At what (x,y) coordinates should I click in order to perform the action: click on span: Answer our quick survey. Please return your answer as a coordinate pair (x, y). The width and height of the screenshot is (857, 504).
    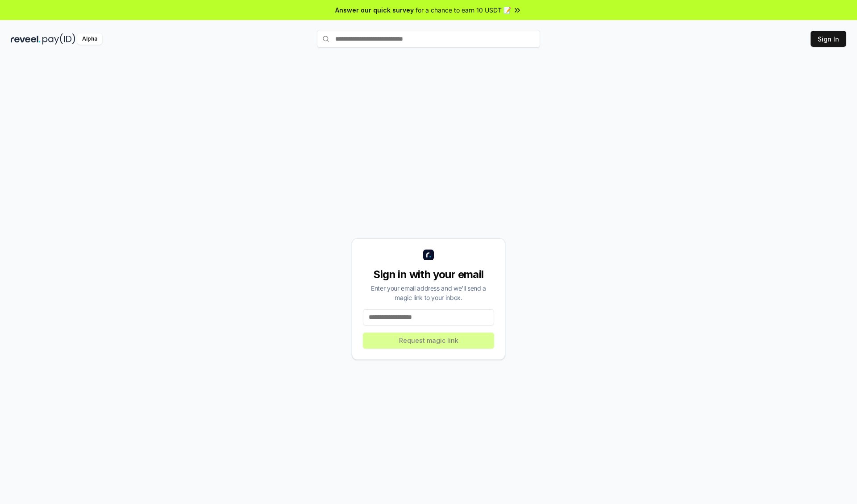
    Looking at the image, I should click on (375, 10).